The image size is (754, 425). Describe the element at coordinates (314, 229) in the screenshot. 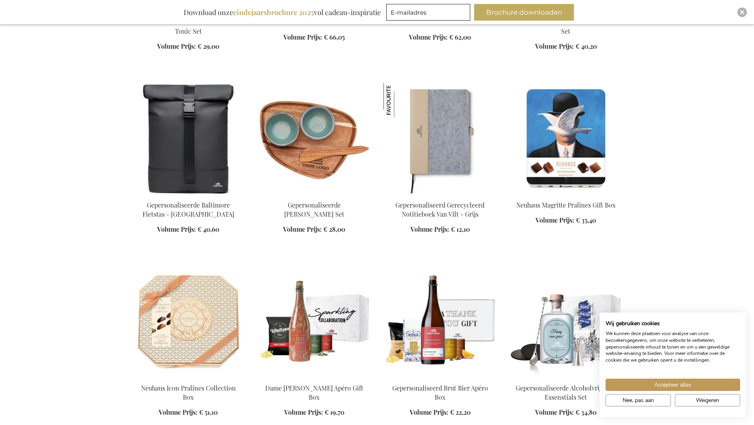

I see `a: Volume Prijs: € 28,00` at that location.